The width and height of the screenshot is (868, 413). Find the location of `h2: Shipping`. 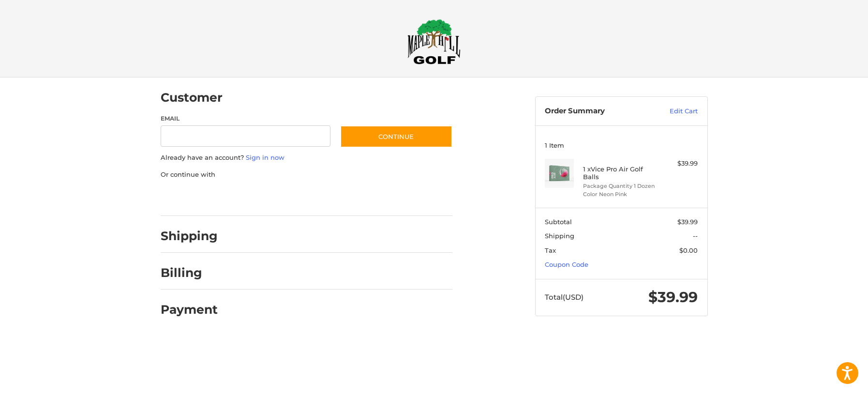

h2: Shipping is located at coordinates (189, 235).